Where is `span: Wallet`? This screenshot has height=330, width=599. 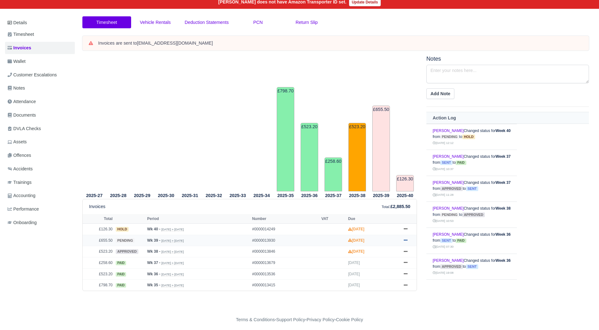 span: Wallet is located at coordinates (16, 61).